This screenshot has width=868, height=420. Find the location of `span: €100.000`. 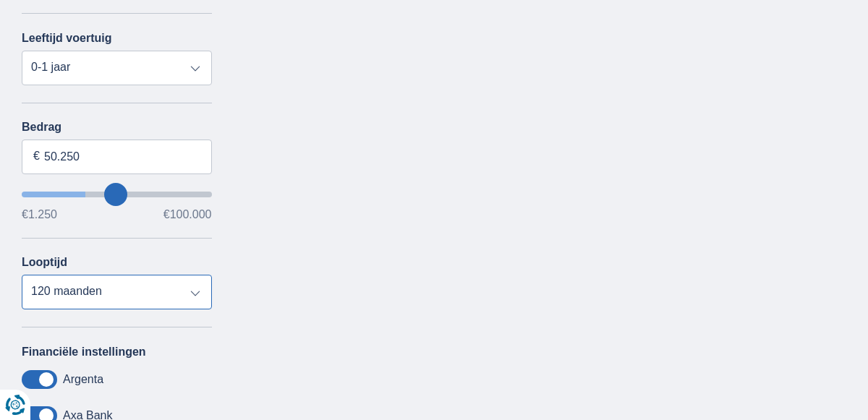

span: €100.000 is located at coordinates (188, 215).